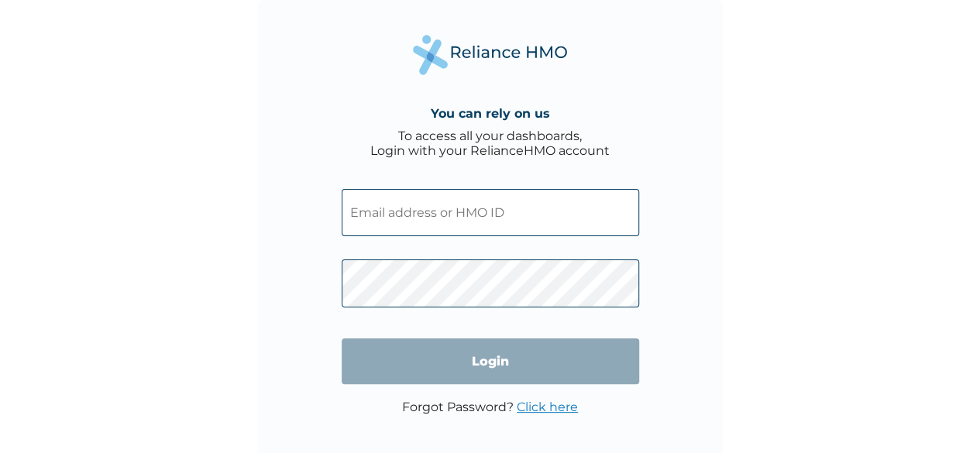  Describe the element at coordinates (490, 113) in the screenshot. I see `h4: You can rely on us` at that location.